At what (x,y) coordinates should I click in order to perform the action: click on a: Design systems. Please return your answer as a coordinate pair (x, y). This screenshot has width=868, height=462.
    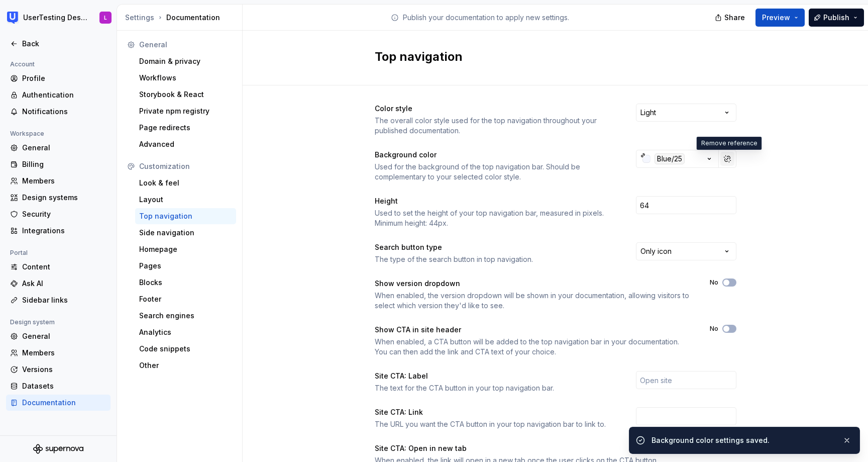
    Looking at the image, I should click on (59, 198).